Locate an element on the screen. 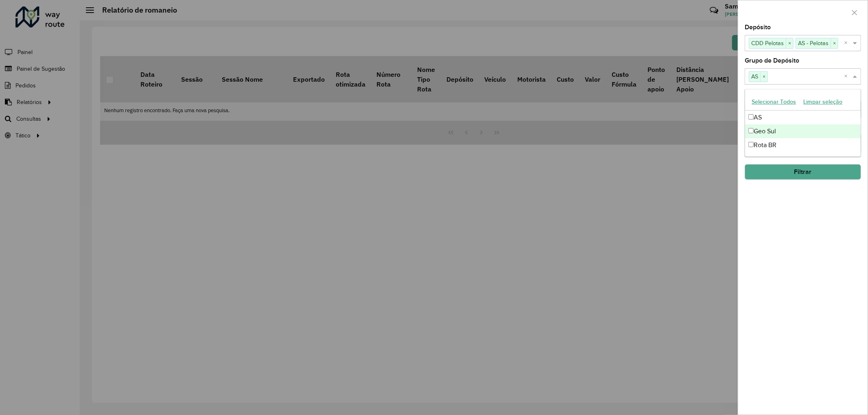 The width and height of the screenshot is (868, 415). label: Grupo de Depósito is located at coordinates (771, 61).